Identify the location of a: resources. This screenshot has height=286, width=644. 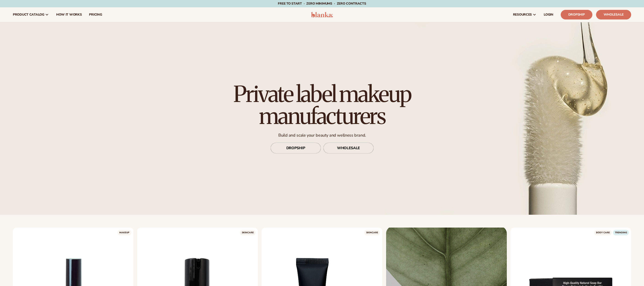
(525, 15).